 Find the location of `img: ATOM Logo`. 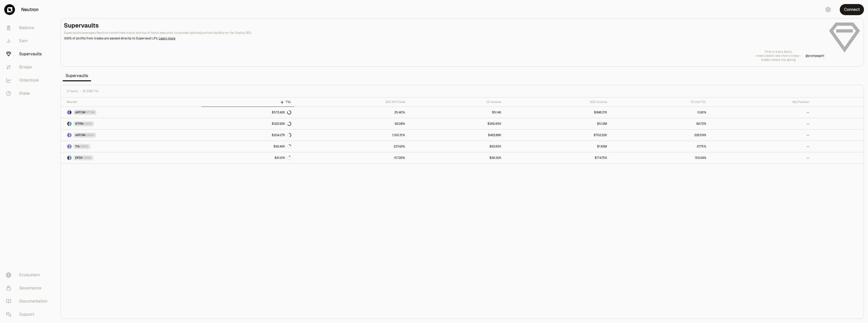

img: ATOM Logo is located at coordinates (70, 113).